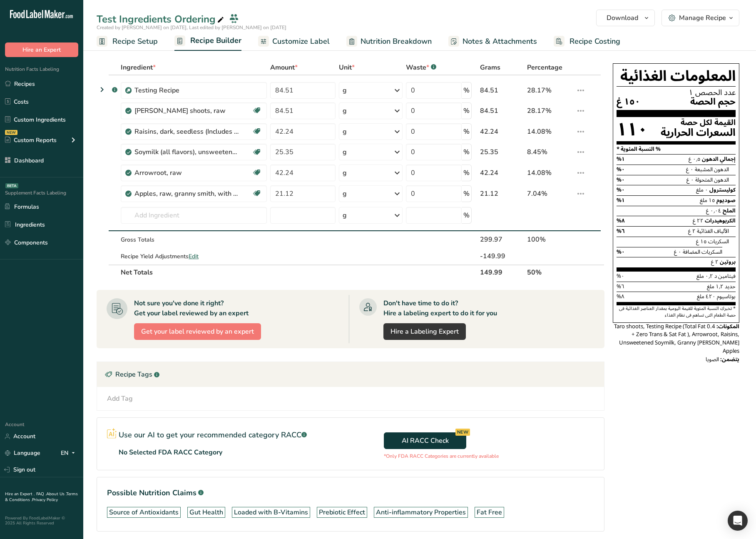 Image resolution: width=756 pixels, height=539 pixels. I want to click on div: 21.12, so click(502, 194).